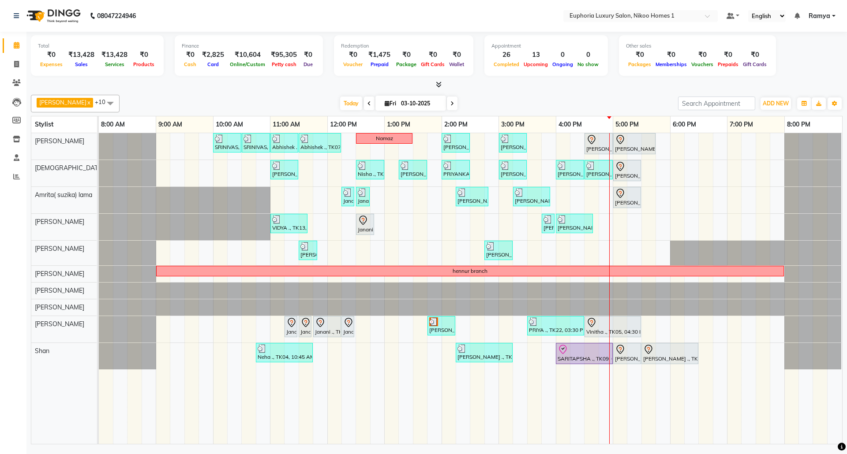  I want to click on div: Namaz, so click(384, 138).